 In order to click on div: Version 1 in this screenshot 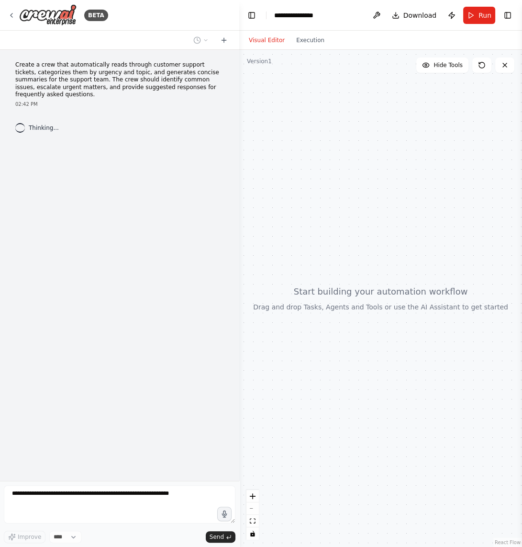, I will do `click(259, 61)`.